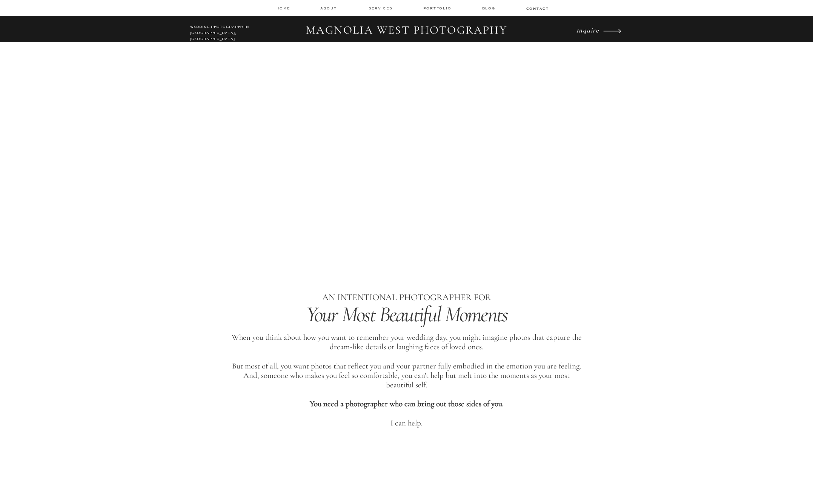 Image resolution: width=813 pixels, height=504 pixels. What do you see at coordinates (381, 8) in the screenshot?
I see `nav: services` at bounding box center [381, 8].